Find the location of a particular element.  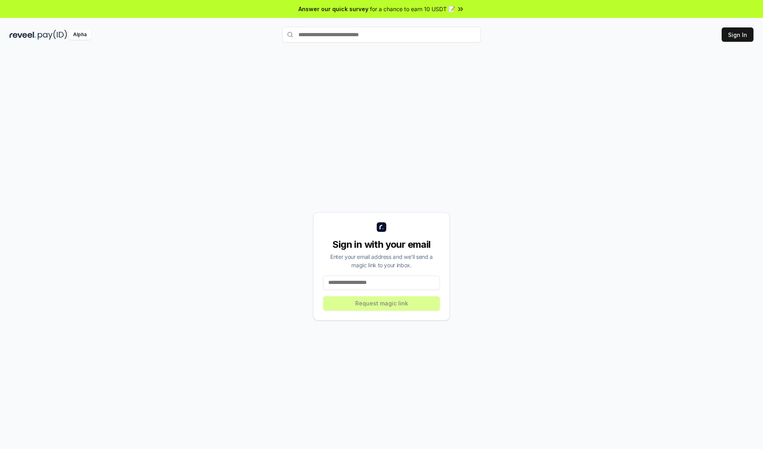

span: Answer our quick survey is located at coordinates (333, 9).